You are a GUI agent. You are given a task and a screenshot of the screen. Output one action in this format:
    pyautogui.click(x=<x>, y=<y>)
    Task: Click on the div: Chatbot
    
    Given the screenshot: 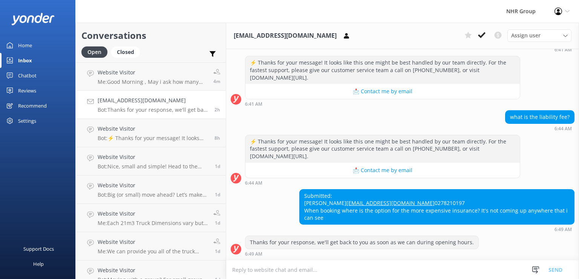 What is the action you would take?
    pyautogui.click(x=27, y=75)
    